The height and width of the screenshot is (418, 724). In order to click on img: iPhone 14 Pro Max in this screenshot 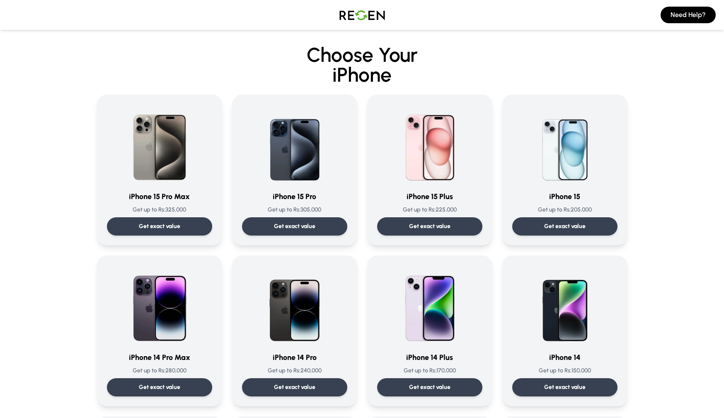, I will do `click(160, 305)`.